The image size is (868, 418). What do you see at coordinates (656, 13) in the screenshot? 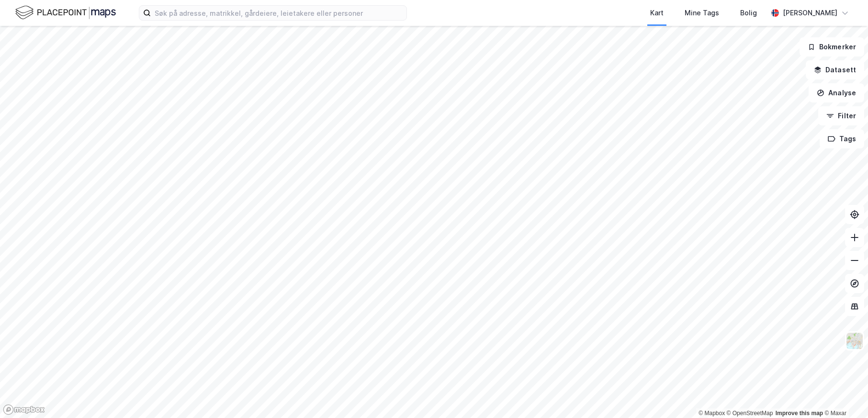
I see `div: Kart` at bounding box center [656, 13].